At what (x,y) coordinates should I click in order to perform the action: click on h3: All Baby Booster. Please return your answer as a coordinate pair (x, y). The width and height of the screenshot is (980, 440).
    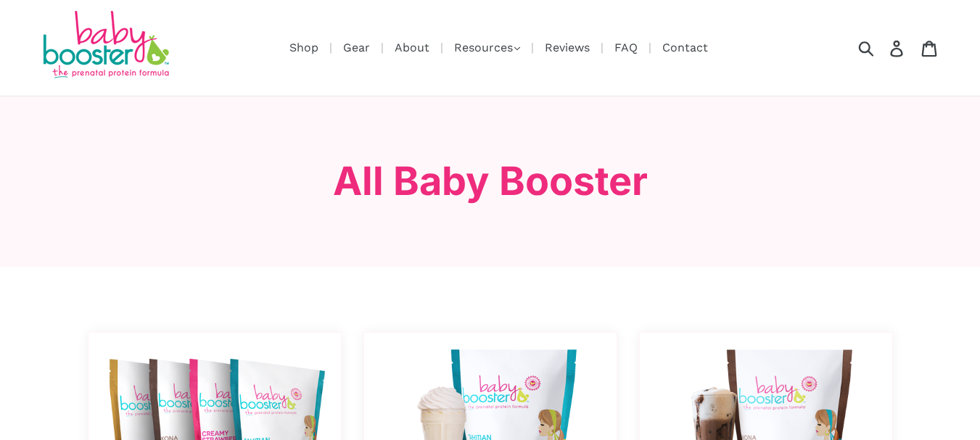
    Looking at the image, I should click on (491, 181).